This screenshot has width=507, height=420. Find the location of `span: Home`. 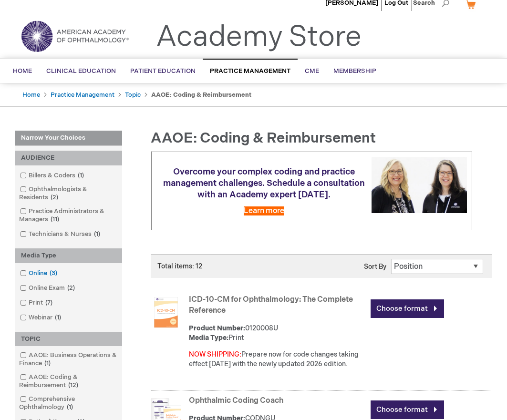

span: Home is located at coordinates (22, 71).